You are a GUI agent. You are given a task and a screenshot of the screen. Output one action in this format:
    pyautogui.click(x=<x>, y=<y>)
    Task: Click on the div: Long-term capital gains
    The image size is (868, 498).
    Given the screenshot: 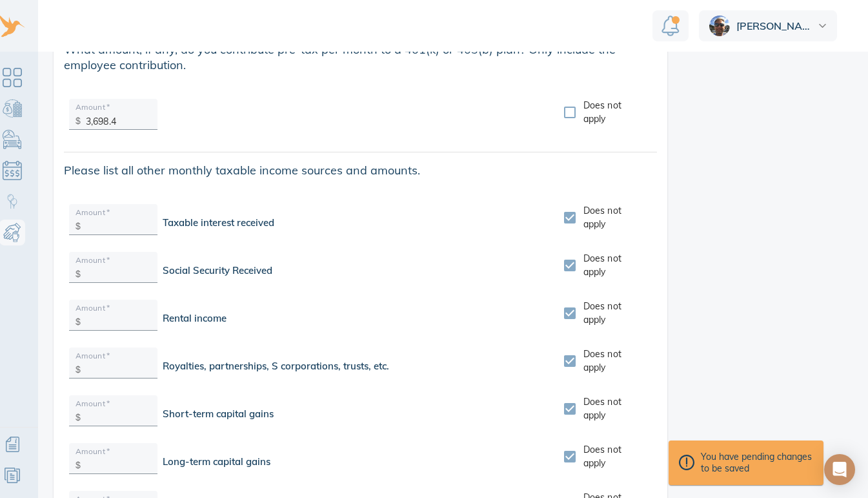 What is the action you would take?
    pyautogui.click(x=360, y=462)
    